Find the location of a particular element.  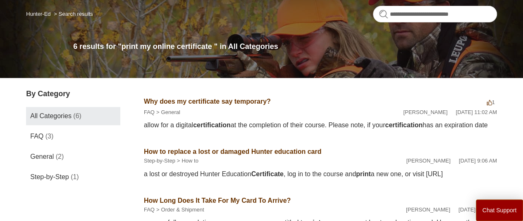

a: General (2) is located at coordinates (73, 156).